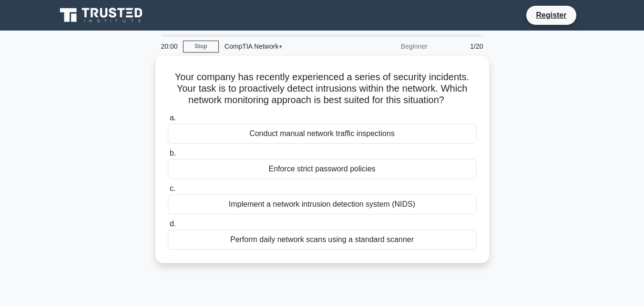 The image size is (644, 306). I want to click on span: d., so click(172, 224).